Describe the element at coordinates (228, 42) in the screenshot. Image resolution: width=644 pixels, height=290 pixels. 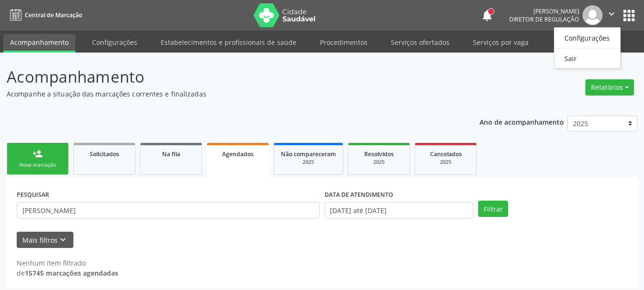
I see `a: Estabelecimentos e profissionais de saúde` at that location.